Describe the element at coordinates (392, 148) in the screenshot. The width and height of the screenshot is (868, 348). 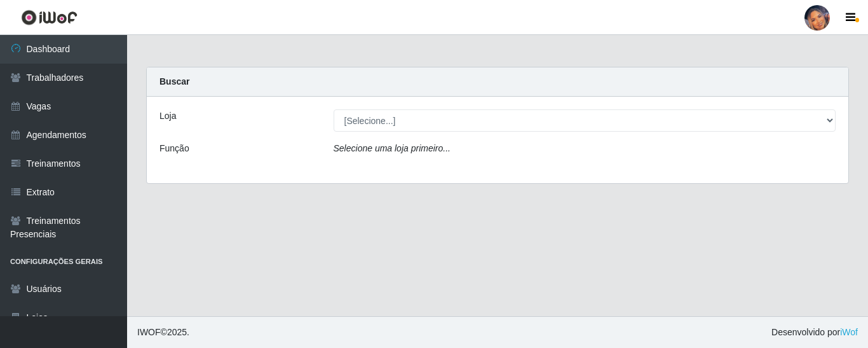
I see `i: Selecione uma loja primeiro...` at that location.